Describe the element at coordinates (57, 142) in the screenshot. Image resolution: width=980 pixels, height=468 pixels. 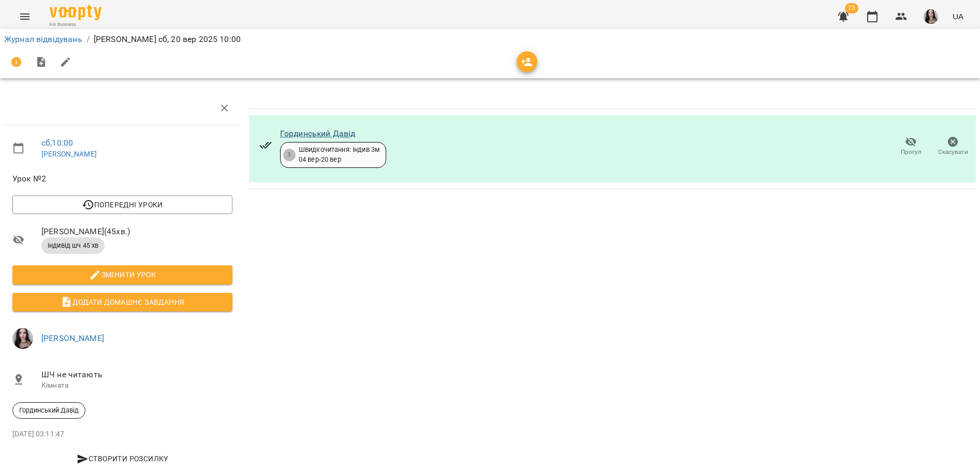
I see `a: сб , 10:00` at that location.